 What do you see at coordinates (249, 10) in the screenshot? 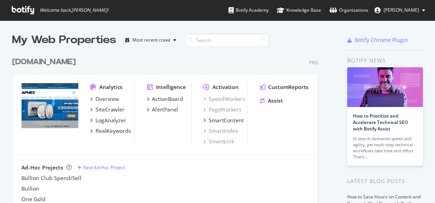
I see `div: Botify Academy` at bounding box center [249, 10].